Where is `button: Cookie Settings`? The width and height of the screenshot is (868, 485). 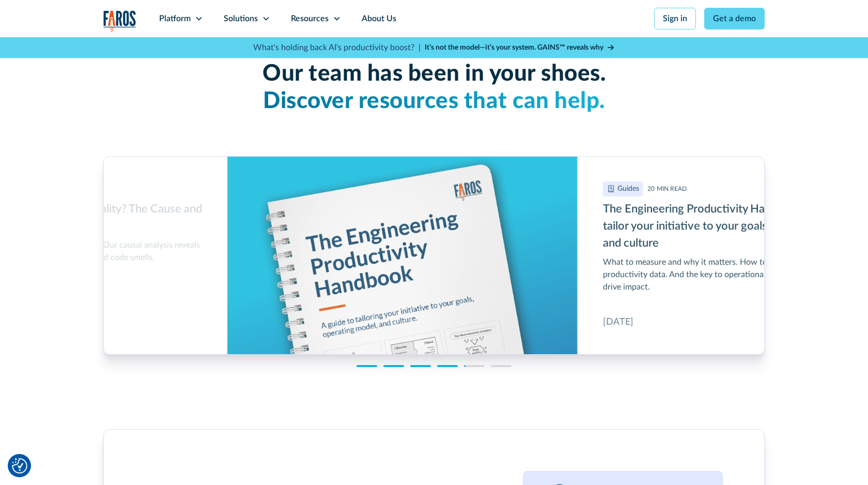
button: Cookie Settings is located at coordinates (19, 466).